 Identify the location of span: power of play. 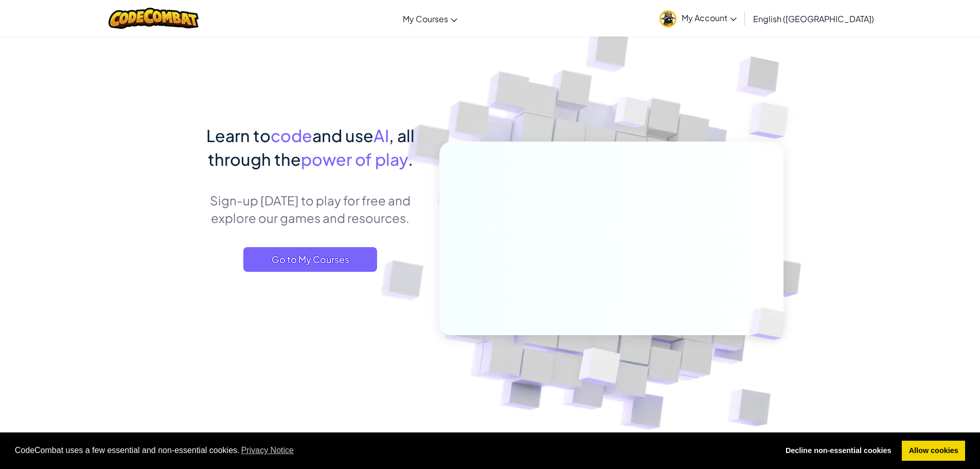
(355, 159).